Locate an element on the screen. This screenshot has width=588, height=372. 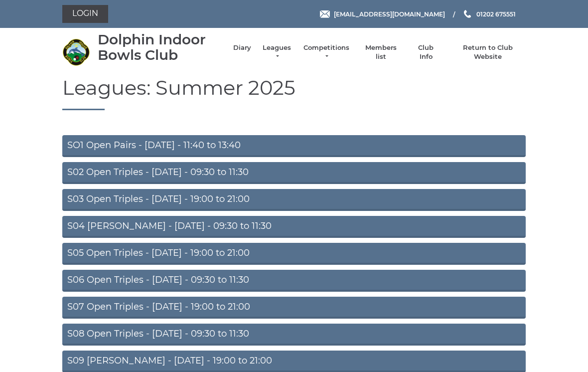
a: Leagues is located at coordinates (277, 53).